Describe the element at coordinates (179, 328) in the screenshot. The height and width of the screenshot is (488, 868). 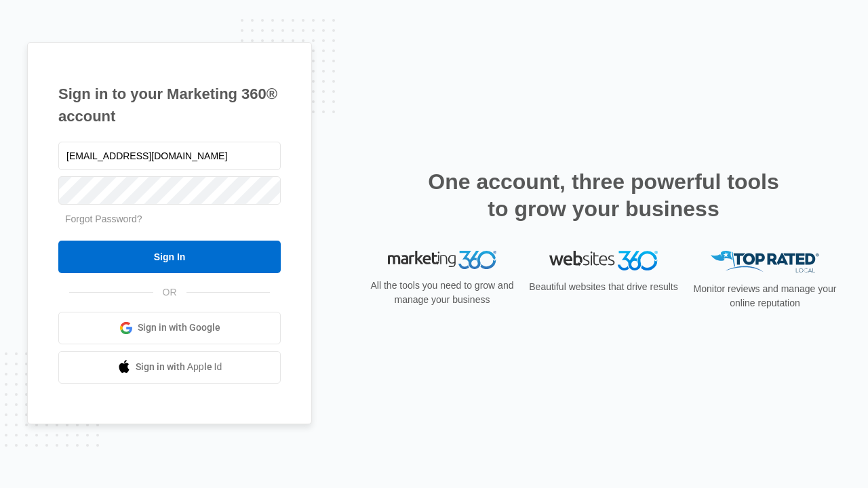
I see `span: Sign in with Google` at that location.